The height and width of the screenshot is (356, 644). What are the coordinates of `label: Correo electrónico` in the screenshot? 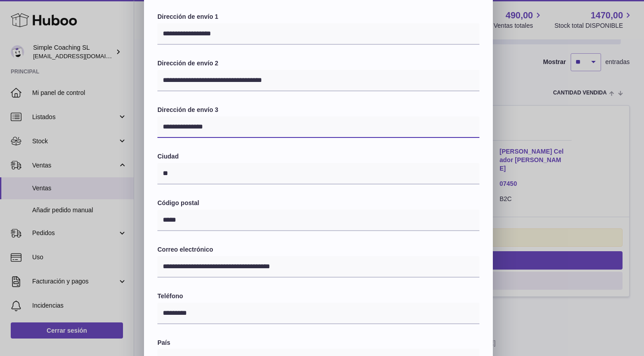 It's located at (319, 249).